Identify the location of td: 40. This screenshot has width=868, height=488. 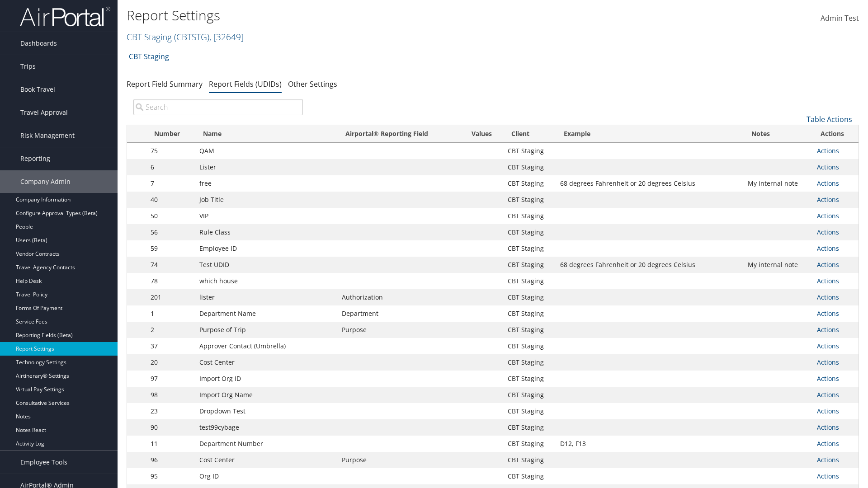
(170, 200).